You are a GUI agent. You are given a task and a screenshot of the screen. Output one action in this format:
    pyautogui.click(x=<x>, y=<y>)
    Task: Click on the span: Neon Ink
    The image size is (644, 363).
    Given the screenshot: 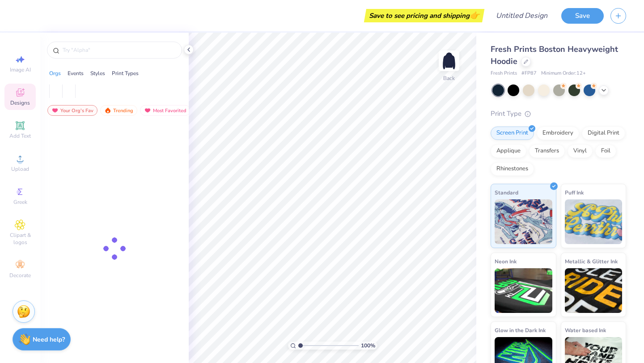 What is the action you would take?
    pyautogui.click(x=506, y=261)
    